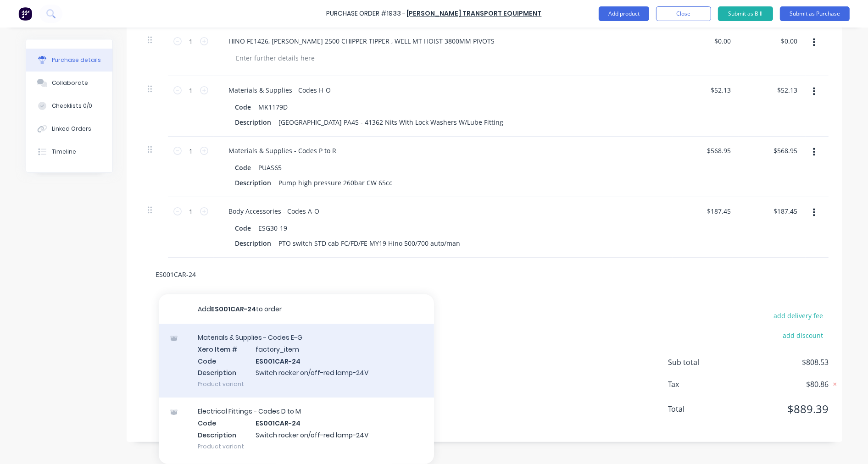  Describe the element at coordinates (69, 129) in the screenshot. I see `button: Linked Orders` at that location.